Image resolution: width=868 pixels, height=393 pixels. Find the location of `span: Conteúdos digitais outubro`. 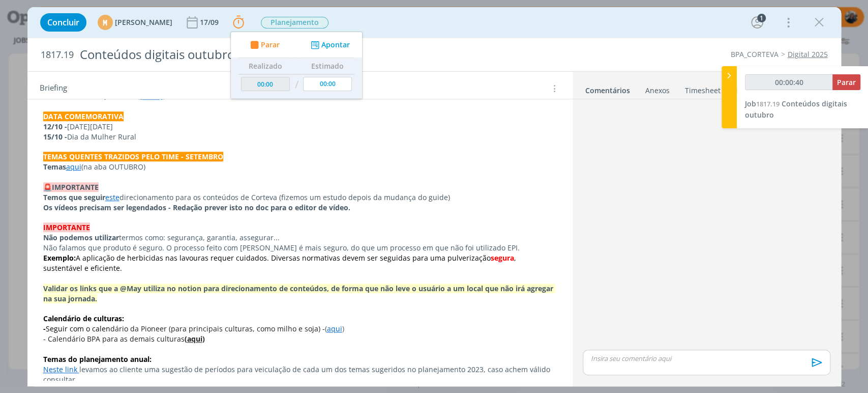

span: Conteúdos digitais outubro is located at coordinates (795, 109).